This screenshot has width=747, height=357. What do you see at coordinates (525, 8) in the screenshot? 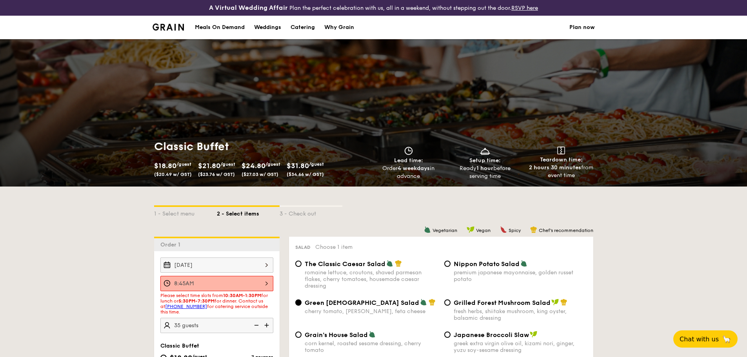
I see `a: RSVP here` at bounding box center [525, 8].